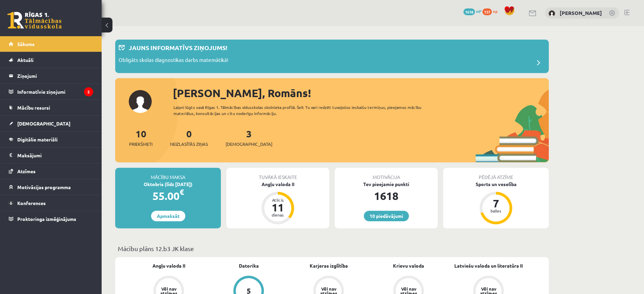 The height and width of the screenshot is (294, 644). What do you see at coordinates (278, 184) in the screenshot?
I see `div: Angļu valoda II` at bounding box center [278, 184].